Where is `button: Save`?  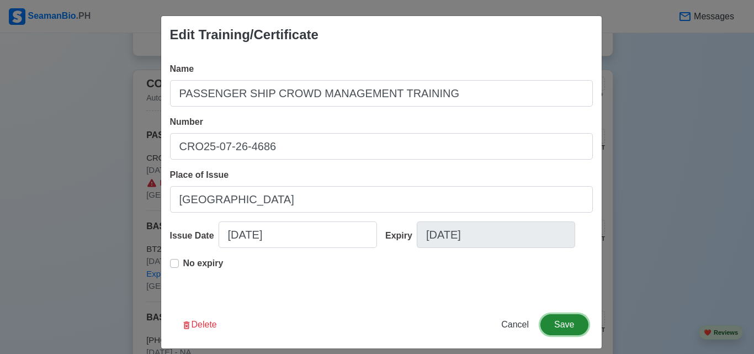
button: Save is located at coordinates (564, 325).